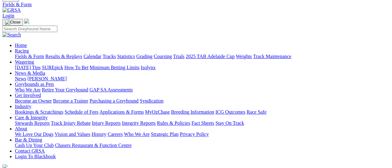  Describe the element at coordinates (114, 101) in the screenshot. I see `a: Purchasing a Greyhound` at that location.